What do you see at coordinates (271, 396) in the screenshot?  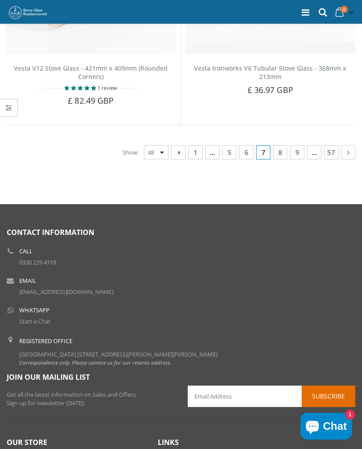 I see `input: Email Address` at bounding box center [271, 396].